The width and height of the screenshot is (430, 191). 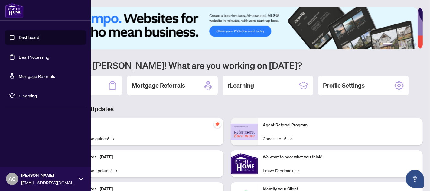 I want to click on button: 5, so click(x=411, y=44).